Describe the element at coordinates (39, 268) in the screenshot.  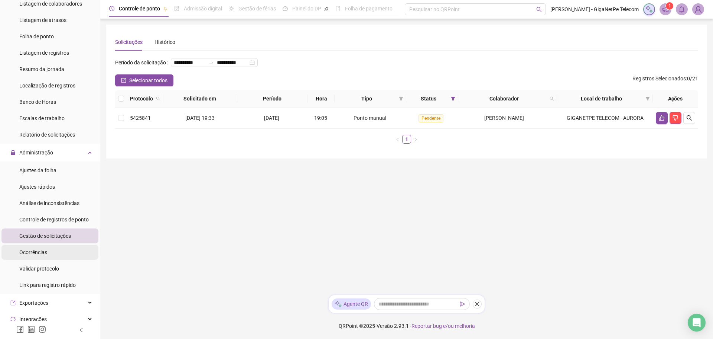
I see `span: Validar protocolo` at that location.